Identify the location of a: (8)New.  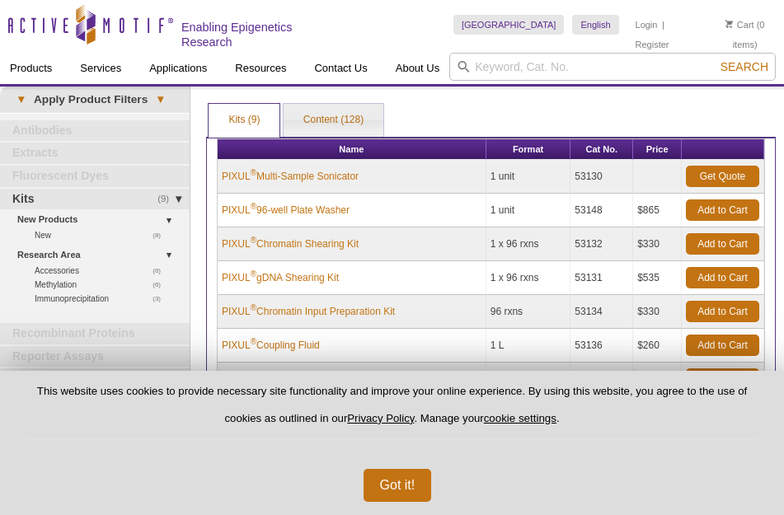
(102, 235).